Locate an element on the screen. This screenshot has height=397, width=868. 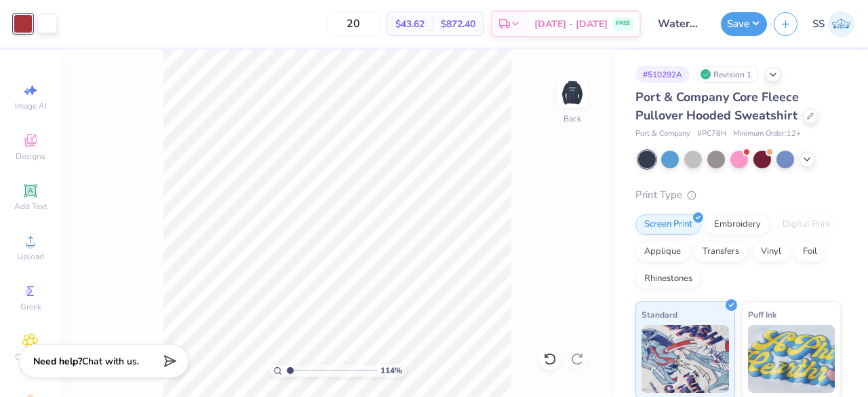
span: Puff Ink is located at coordinates (762, 315).